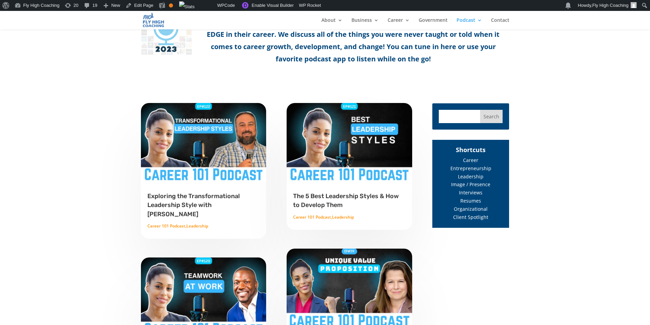  Describe the element at coordinates (346, 200) in the screenshot. I see `a: The 5 Best Leadership Styles & How to Develop Them` at that location.